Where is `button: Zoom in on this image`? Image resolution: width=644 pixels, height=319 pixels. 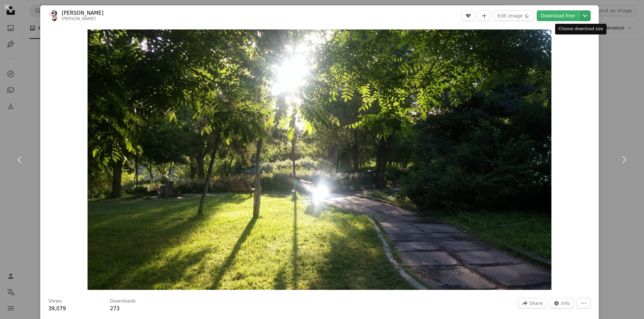
button: Zoom in on this image is located at coordinates (319, 160).